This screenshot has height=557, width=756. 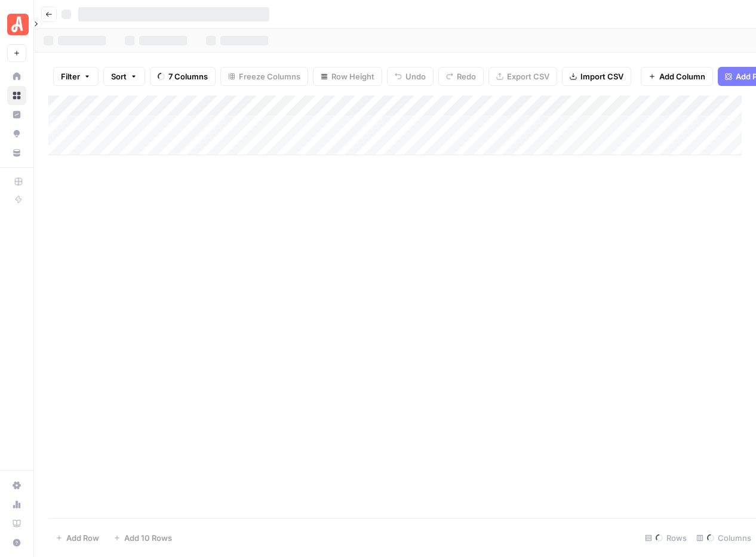 I want to click on button: Sort, so click(x=124, y=76).